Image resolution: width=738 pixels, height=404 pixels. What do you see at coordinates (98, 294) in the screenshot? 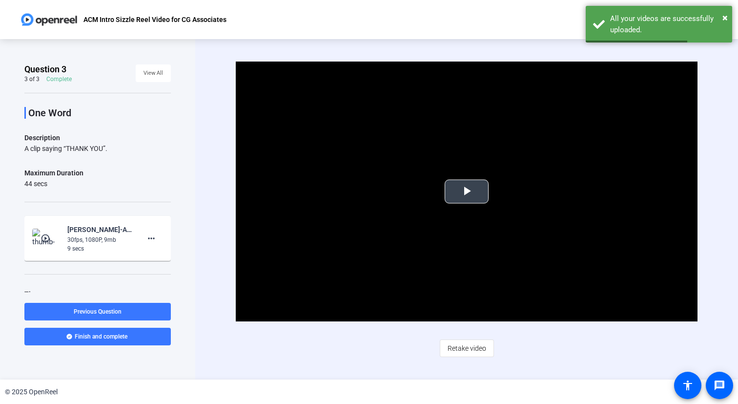
I see `div: Tips:` at bounding box center [98, 294].